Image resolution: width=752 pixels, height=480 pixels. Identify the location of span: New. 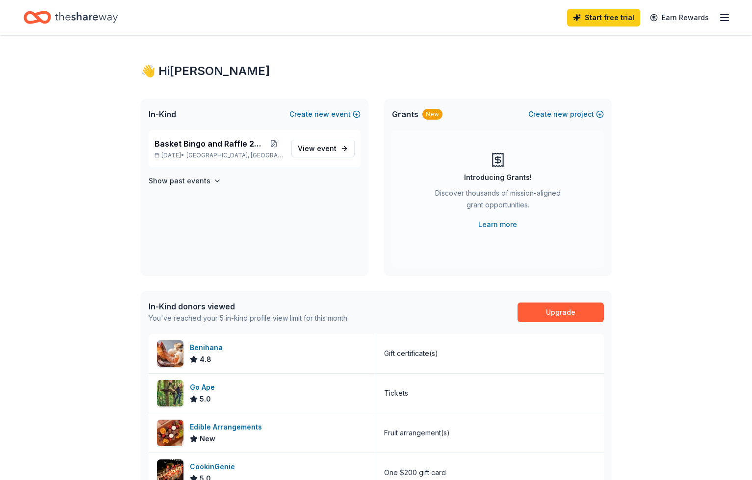
(208, 439).